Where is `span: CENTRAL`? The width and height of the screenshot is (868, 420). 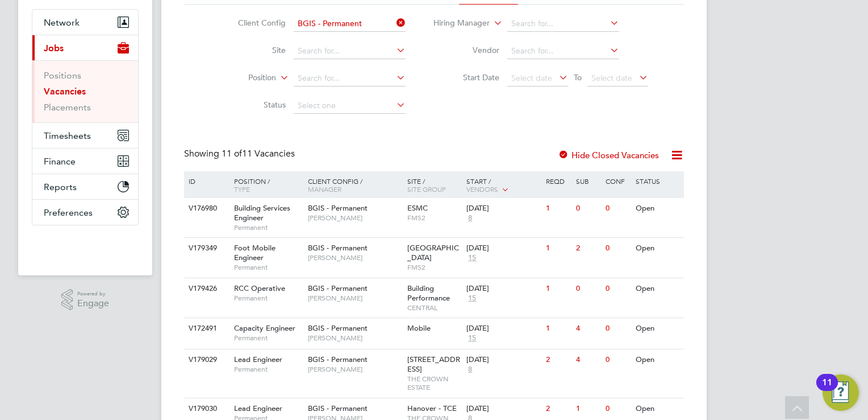 span: CENTRAL is located at coordinates (434, 308).